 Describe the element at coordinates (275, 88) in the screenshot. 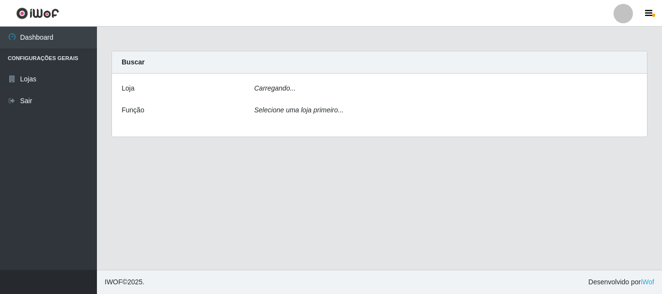

I see `i: Carregando...` at that location.